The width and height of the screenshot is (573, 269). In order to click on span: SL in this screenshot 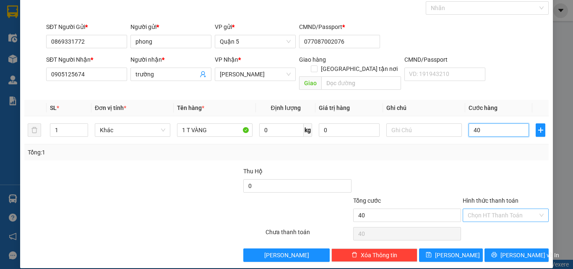, I will do `click(53, 108)`.